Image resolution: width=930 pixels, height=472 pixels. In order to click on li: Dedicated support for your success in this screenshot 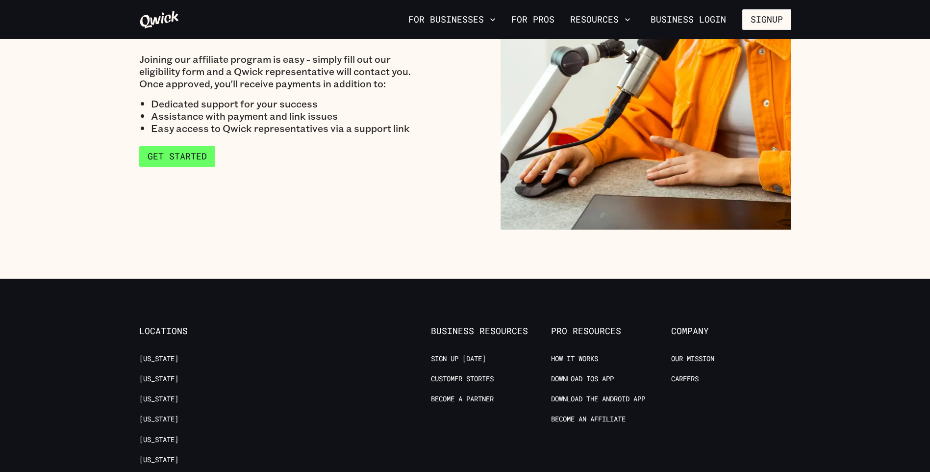, I will do `click(290, 103)`.